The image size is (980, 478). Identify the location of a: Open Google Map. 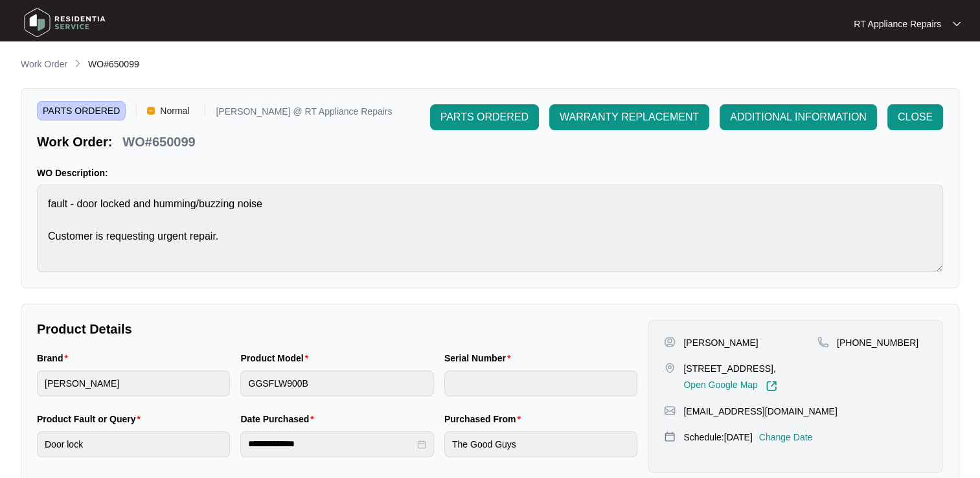
(730, 386).